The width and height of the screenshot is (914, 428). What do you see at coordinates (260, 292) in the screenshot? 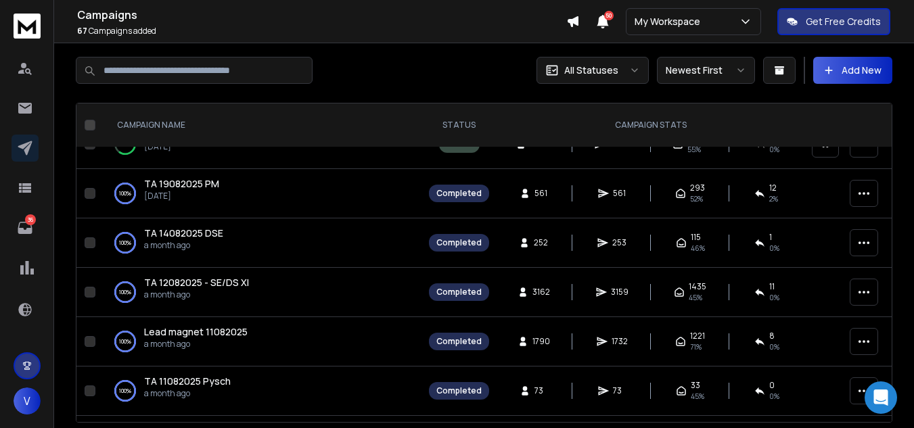
I see `td: 100%TA 12082025 - SE/DS XIa month ago` at bounding box center [260, 292].